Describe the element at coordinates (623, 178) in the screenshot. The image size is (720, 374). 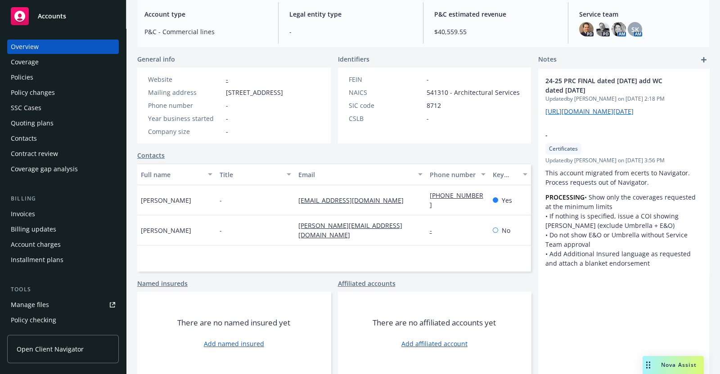
I see `p: This account migrated from ecerts to Navigator. Process requests out of Navigator.` at that location.